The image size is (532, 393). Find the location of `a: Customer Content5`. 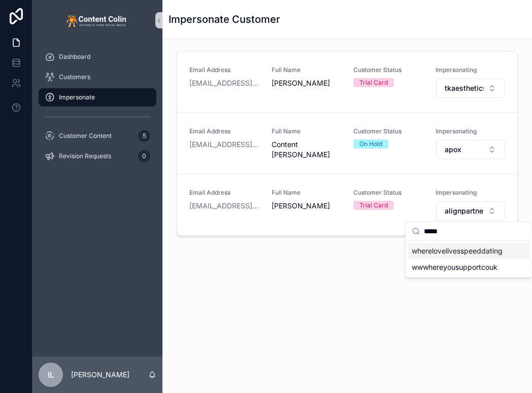

a: Customer Content5 is located at coordinates (98, 136).